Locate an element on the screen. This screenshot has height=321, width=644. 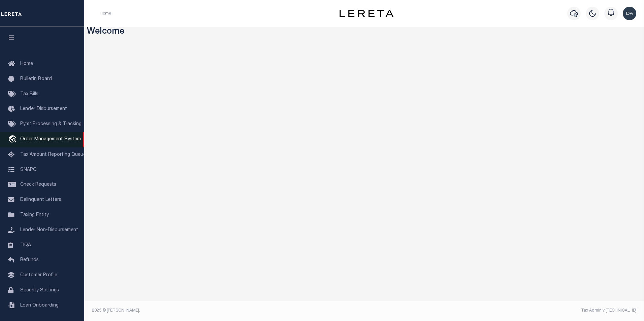
span: Order Management System is located at coordinates (51, 139).